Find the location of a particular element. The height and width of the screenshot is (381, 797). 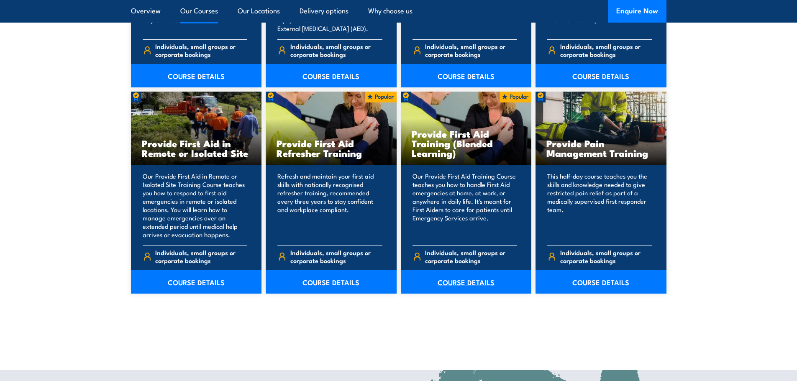

p: Our Provide First Aid in Remote or Isolated Site Training Course teaches you how to respond to fi... is located at coordinates (195, 206).